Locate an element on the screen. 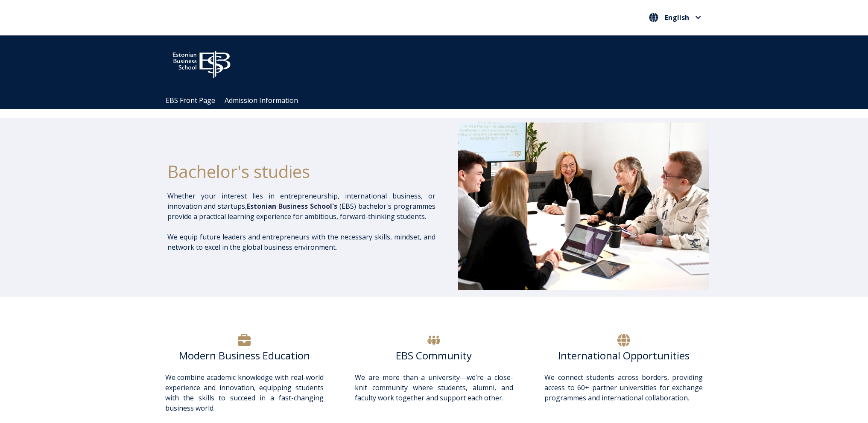 The height and width of the screenshot is (423, 868). a: Admission Information is located at coordinates (261, 101).